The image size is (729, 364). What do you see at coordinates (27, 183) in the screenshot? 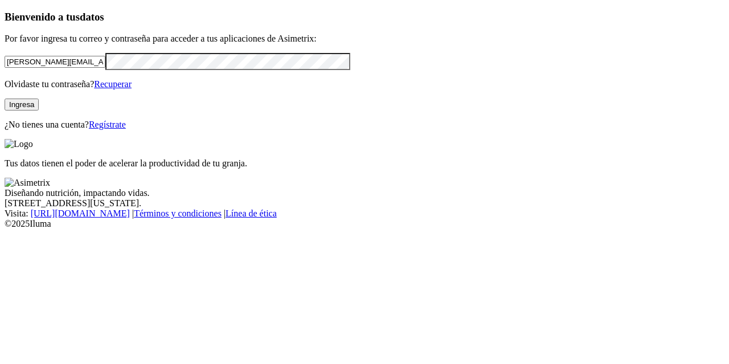
I see `img: Asimetrix` at bounding box center [27, 183].